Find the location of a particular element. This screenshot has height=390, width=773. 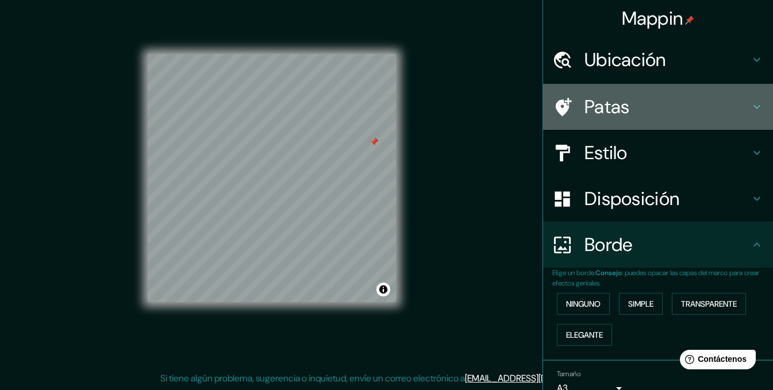

button: Activar o desactivar atribución is located at coordinates (383, 290).